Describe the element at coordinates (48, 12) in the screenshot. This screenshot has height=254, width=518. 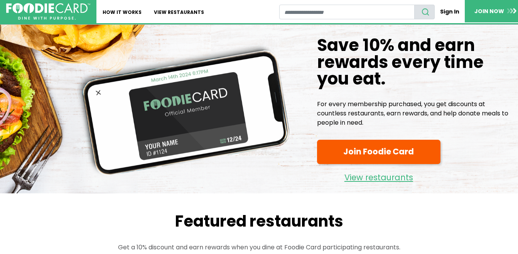
I see `img: FoodieCard; Eat, Drink, Save, Donate` at that location.